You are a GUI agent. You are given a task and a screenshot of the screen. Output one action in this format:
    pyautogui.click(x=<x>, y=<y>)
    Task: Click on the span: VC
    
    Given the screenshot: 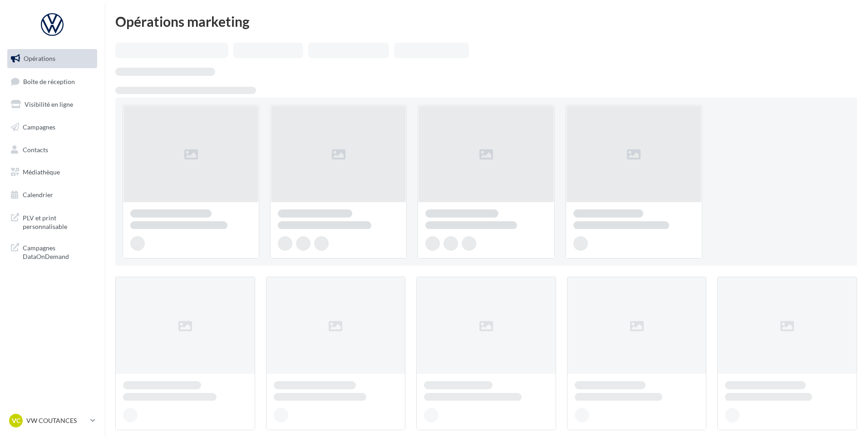 What is the action you would take?
    pyautogui.click(x=16, y=420)
    